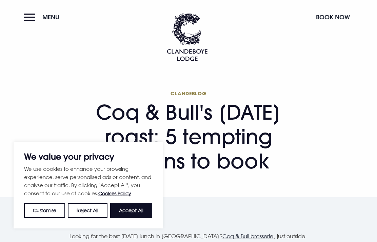 Image resolution: width=377 pixels, height=242 pixels. I want to click on p: We value your privacy, so click(88, 157).